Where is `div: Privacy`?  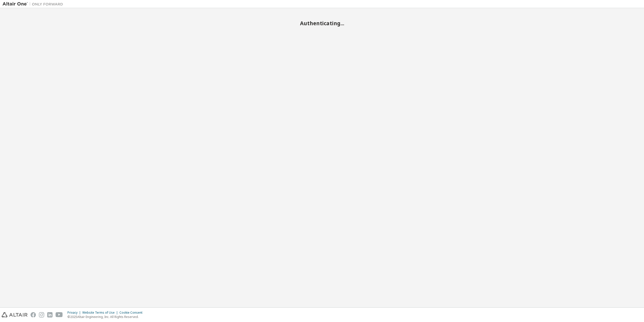
div: Privacy is located at coordinates (75, 313).